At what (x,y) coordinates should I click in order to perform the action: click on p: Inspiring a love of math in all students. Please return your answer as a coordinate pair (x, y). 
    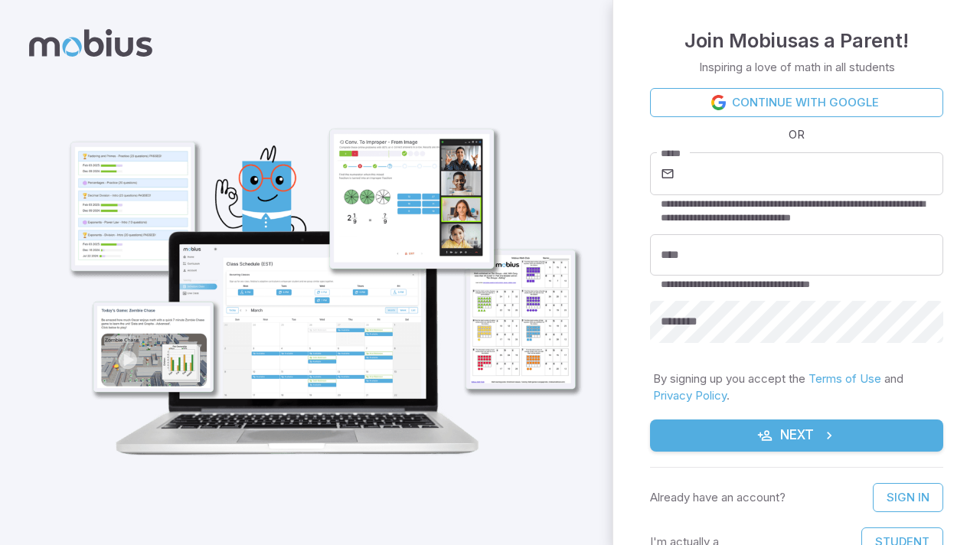
    Looking at the image, I should click on (797, 68).